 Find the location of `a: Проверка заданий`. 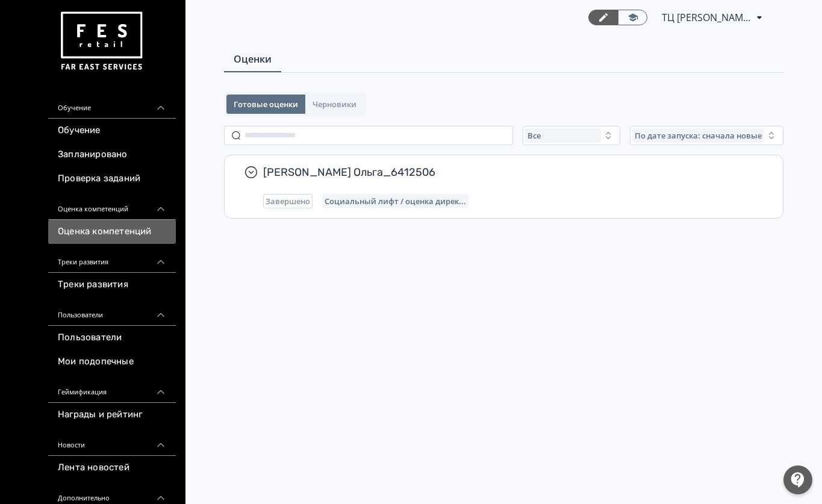

a: Проверка заданий is located at coordinates (112, 179).